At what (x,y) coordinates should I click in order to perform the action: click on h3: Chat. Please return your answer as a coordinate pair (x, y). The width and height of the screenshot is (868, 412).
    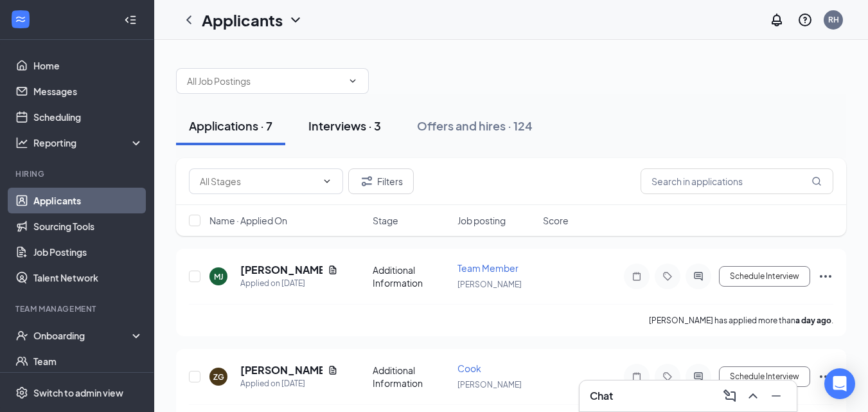
    Looking at the image, I should click on (601, 396).